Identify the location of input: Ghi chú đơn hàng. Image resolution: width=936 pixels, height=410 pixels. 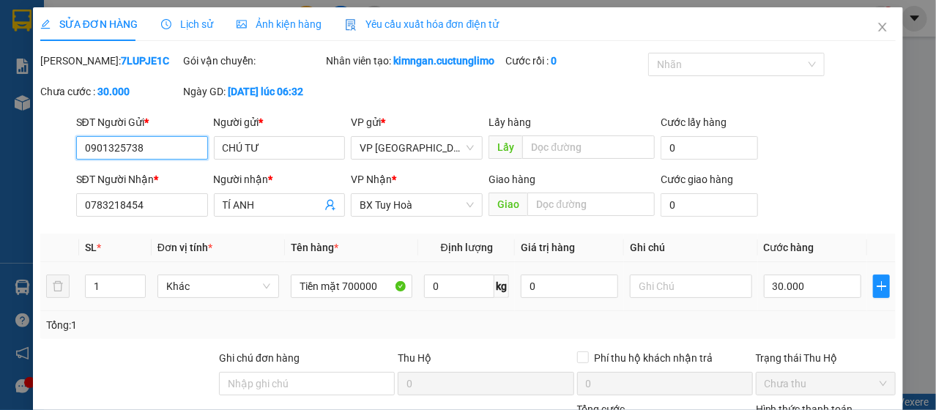
(307, 384).